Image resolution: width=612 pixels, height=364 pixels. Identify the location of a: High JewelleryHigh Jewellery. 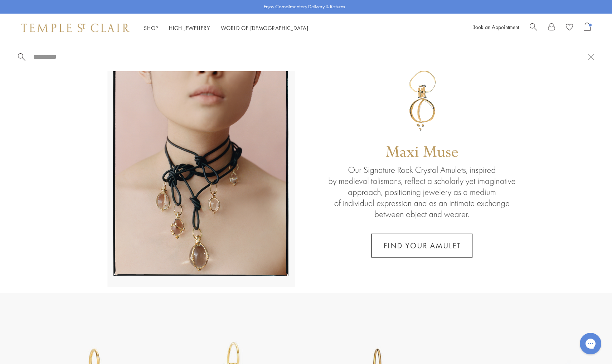
(189, 28).